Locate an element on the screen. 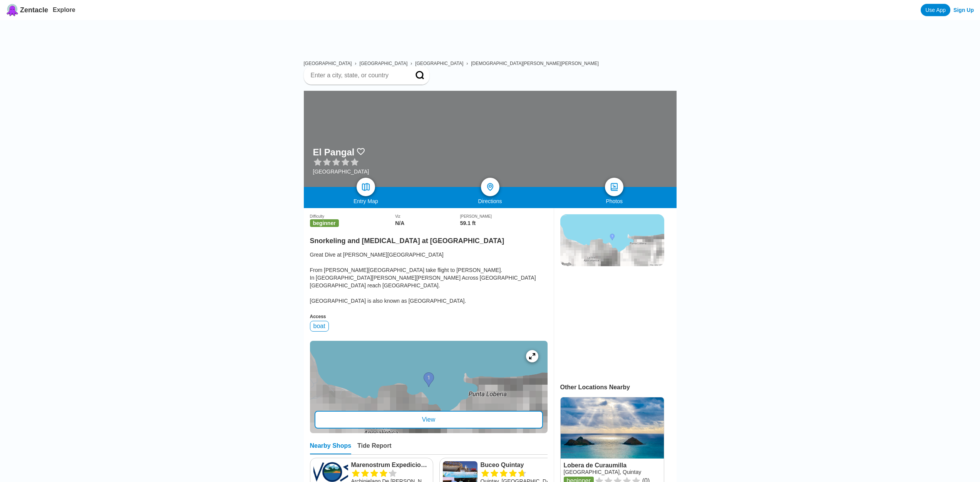 Image resolution: width=980 pixels, height=482 pixels. div: boat is located at coordinates (319, 326).